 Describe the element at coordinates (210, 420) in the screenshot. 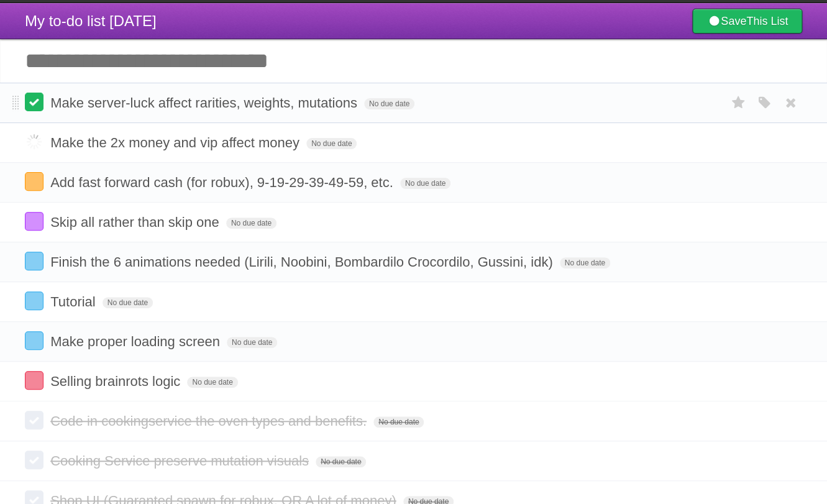

I see `span: Code in cookingservice the oven types and benefits.` at that location.